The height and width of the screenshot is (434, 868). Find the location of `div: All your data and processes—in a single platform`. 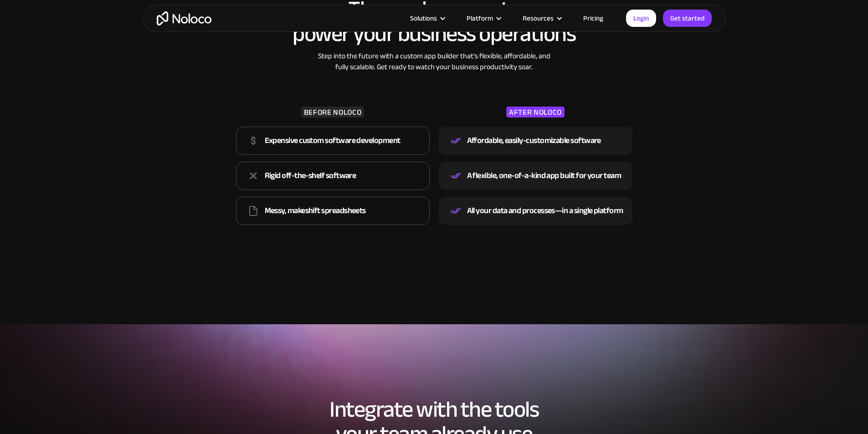

div: All your data and processes—in a single platform is located at coordinates (545, 211).